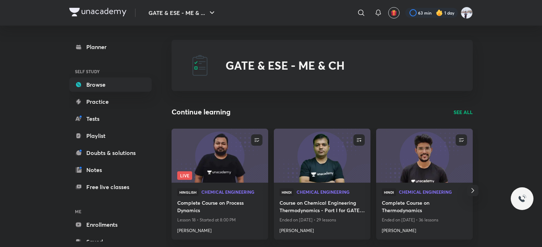 The height and width of the screenshot is (247, 542). I want to click on a: SEE ALL, so click(463, 112).